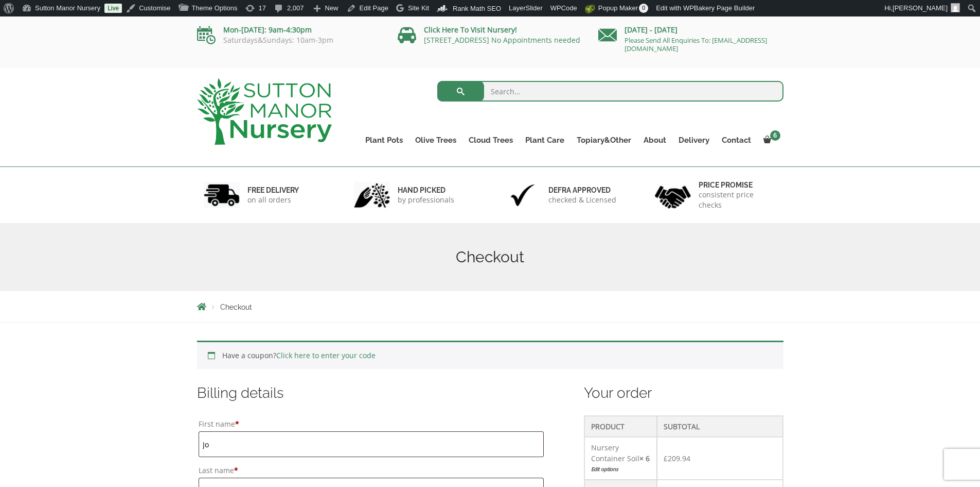 This screenshot has width=980, height=487. Describe the element at coordinates (326, 354) in the screenshot. I see `a: Click here to enter your code` at that location.